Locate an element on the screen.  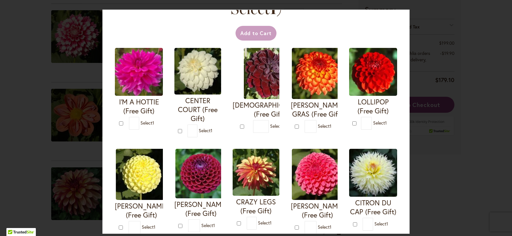
img: NETTIE (Free Gift) is located at coordinates (141, 175).